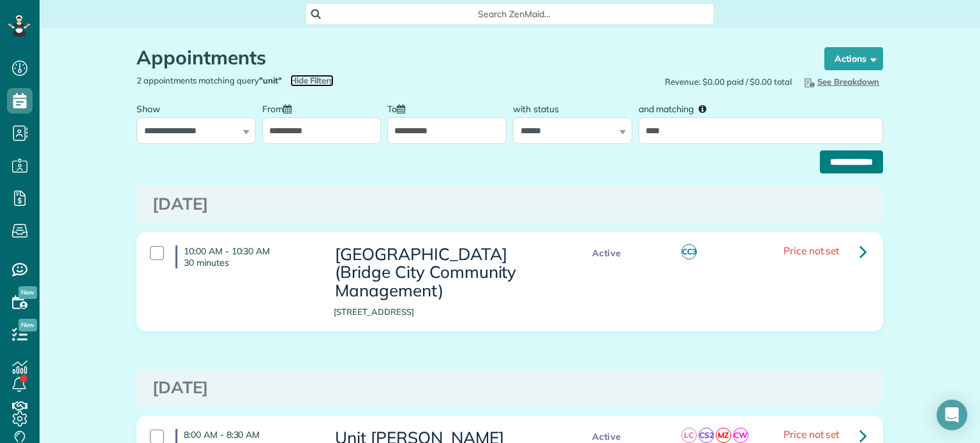 The image size is (980, 443). I want to click on label: To, so click(400, 108).